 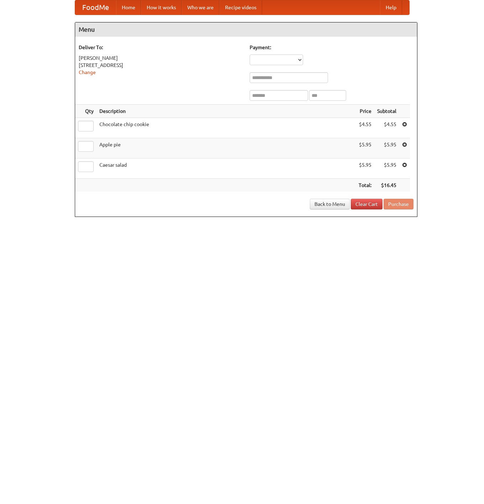 I want to click on td: Chocolate chip cookie, so click(x=226, y=128).